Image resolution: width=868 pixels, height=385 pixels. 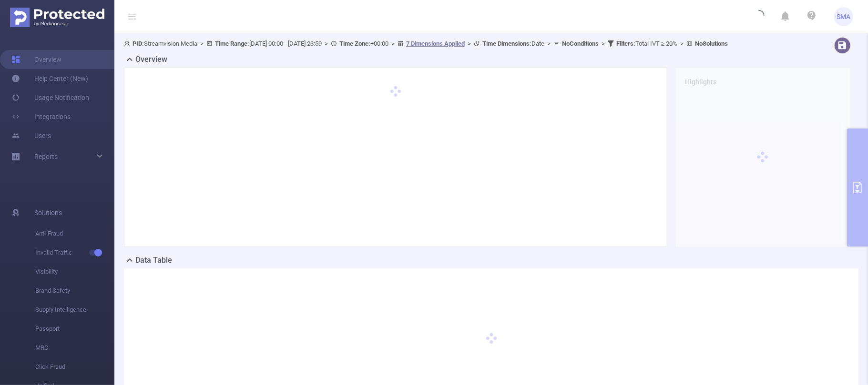 I want to click on i: icon: loading, so click(x=759, y=17).